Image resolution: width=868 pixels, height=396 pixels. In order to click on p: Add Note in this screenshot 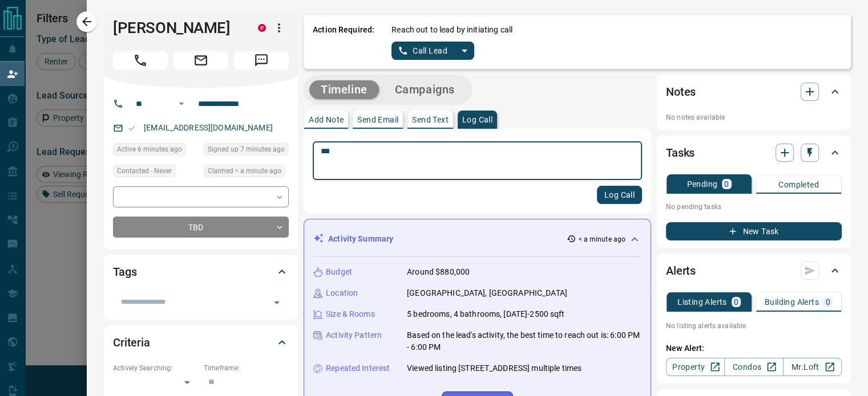, I will do `click(326, 120)`.